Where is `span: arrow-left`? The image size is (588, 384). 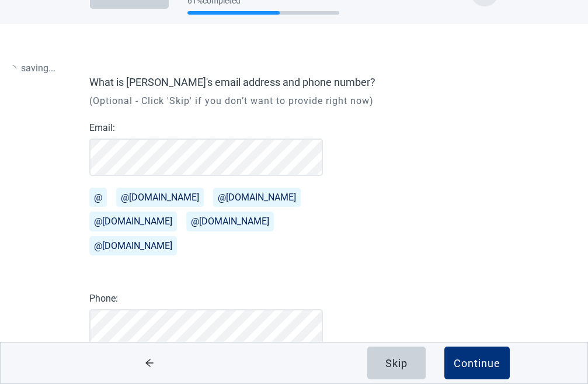 span: arrow-left is located at coordinates (149, 363).